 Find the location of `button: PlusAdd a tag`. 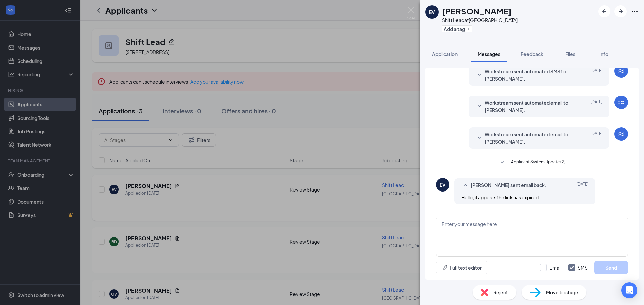

button: PlusAdd a tag is located at coordinates (457, 29).